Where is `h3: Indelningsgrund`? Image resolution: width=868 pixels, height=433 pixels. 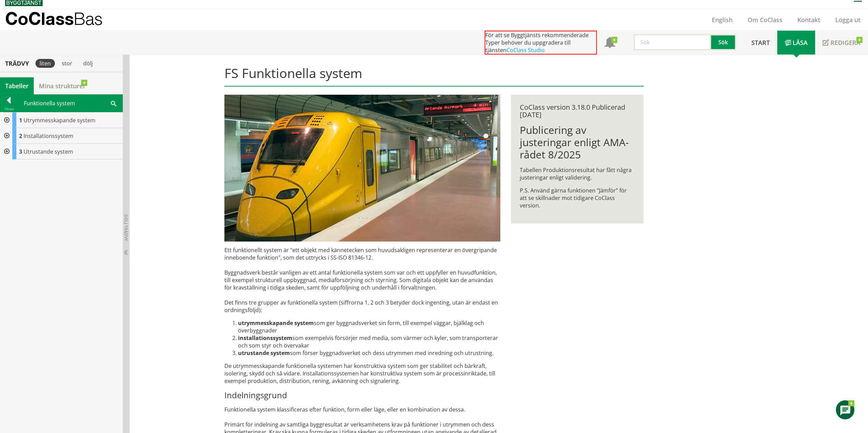
h3: Indelningsgrund is located at coordinates (362, 395).